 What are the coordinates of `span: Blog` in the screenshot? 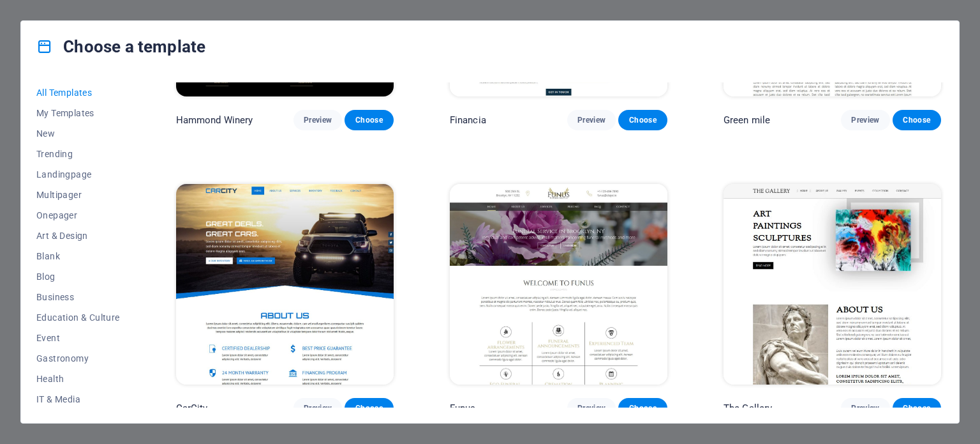 It's located at (78, 277).